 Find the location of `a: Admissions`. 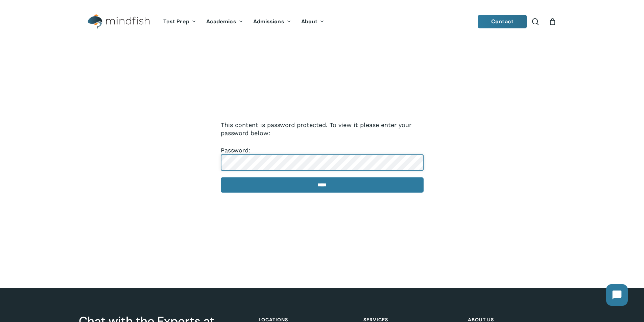

a: Admissions is located at coordinates (272, 21).